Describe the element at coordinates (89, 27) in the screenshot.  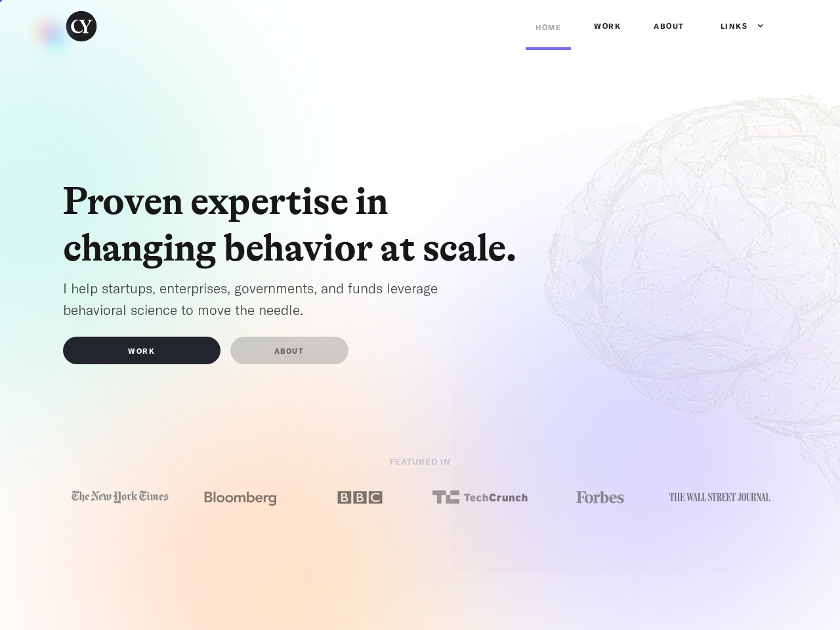
I see `a: home` at that location.